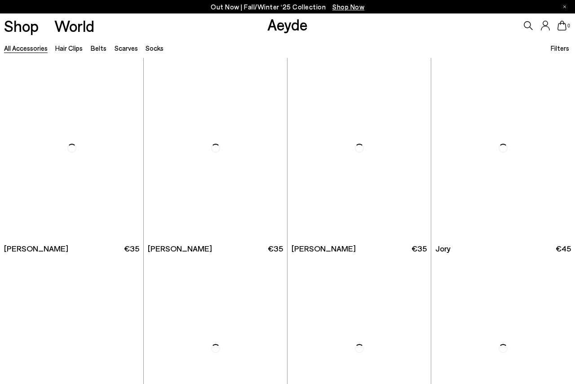 The height and width of the screenshot is (384, 575). I want to click on span: 0, so click(568, 26).